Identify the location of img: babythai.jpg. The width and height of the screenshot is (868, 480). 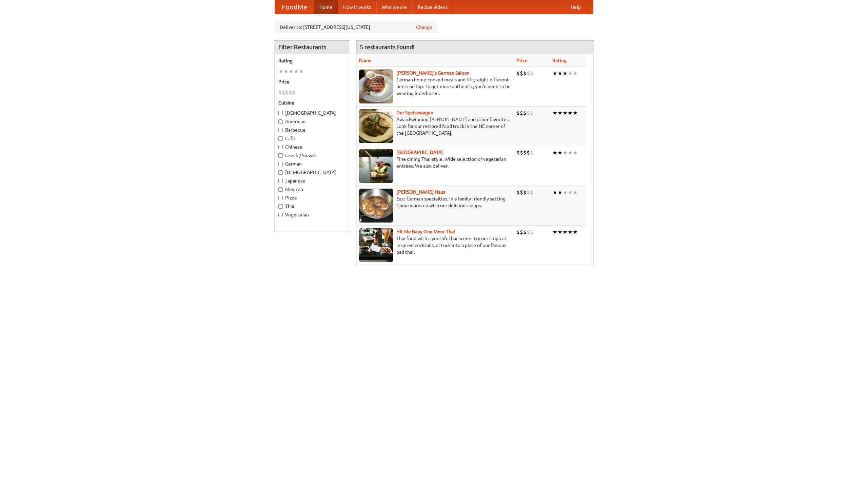
(376, 245).